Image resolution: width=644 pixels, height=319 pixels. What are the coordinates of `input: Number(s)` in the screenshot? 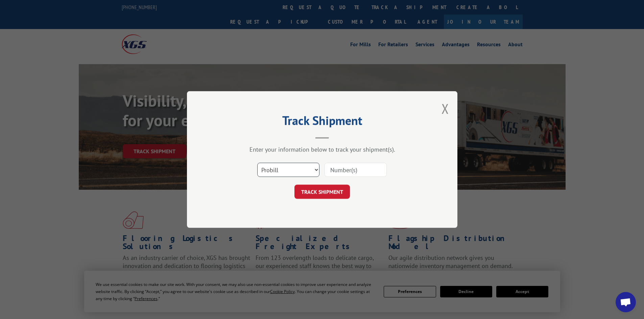 It's located at (356, 170).